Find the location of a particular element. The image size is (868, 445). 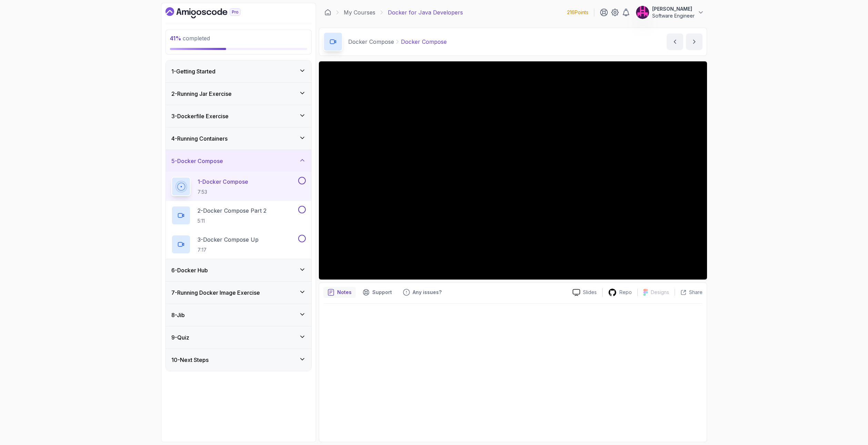

p: 7:17 is located at coordinates (228, 250).